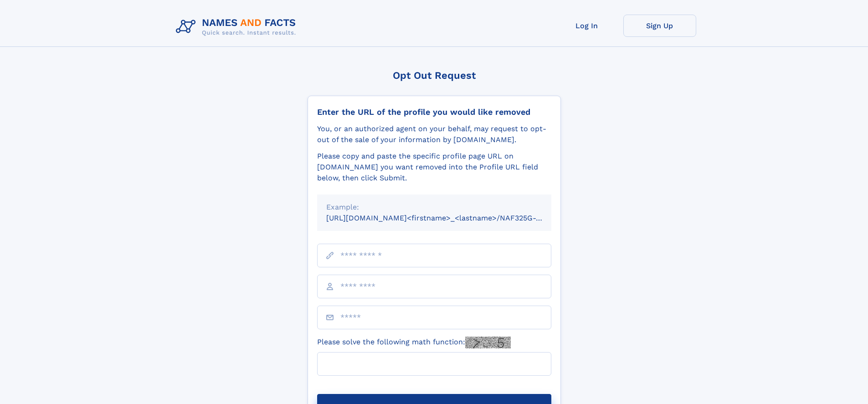  What do you see at coordinates (414, 343) in the screenshot?
I see `label: Please solve the following math function:` at bounding box center [414, 343].